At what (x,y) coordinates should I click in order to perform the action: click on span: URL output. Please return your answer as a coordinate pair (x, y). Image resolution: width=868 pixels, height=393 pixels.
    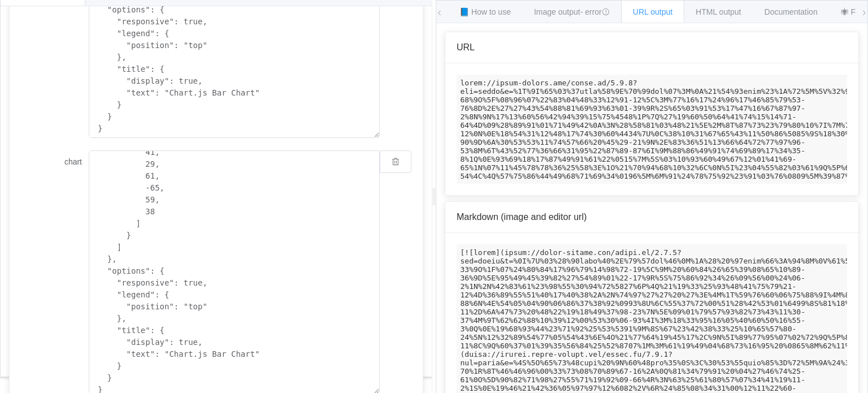
    Looking at the image, I should click on (653, 12).